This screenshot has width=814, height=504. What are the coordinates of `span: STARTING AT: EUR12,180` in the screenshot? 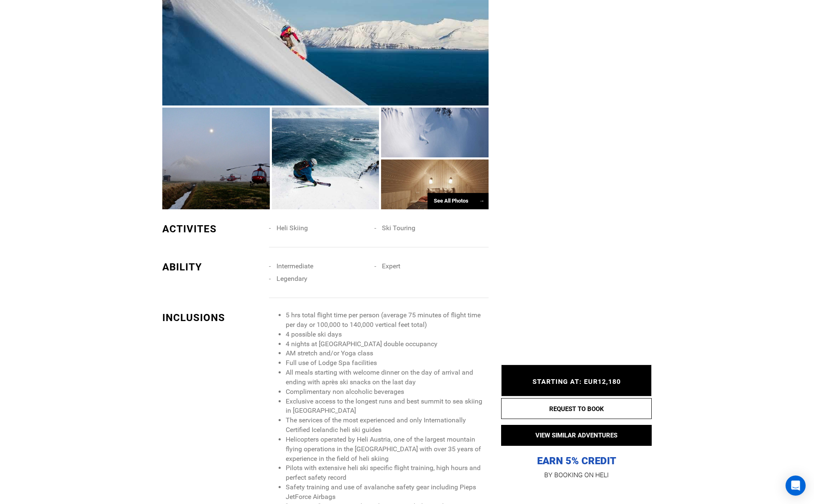 It's located at (577, 381).